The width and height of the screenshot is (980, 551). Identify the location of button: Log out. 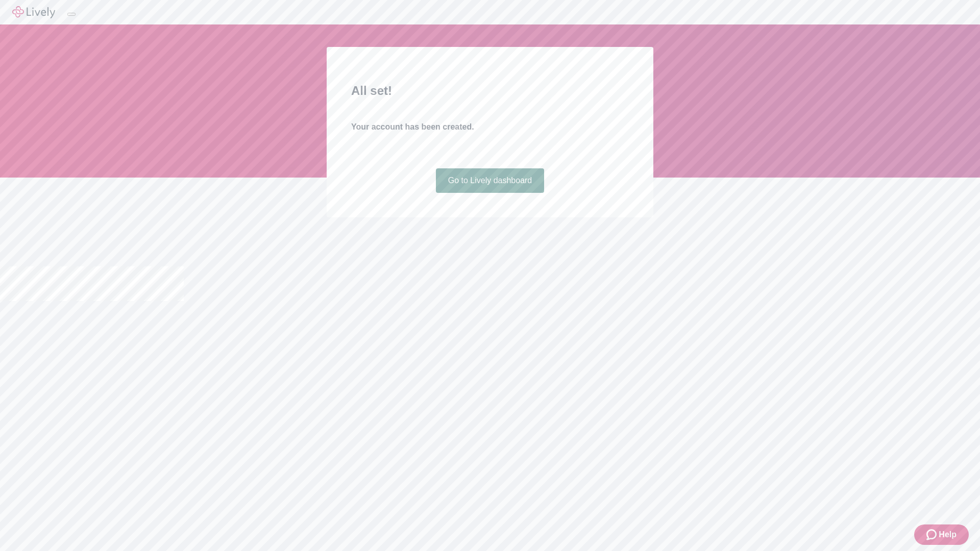
(71, 14).